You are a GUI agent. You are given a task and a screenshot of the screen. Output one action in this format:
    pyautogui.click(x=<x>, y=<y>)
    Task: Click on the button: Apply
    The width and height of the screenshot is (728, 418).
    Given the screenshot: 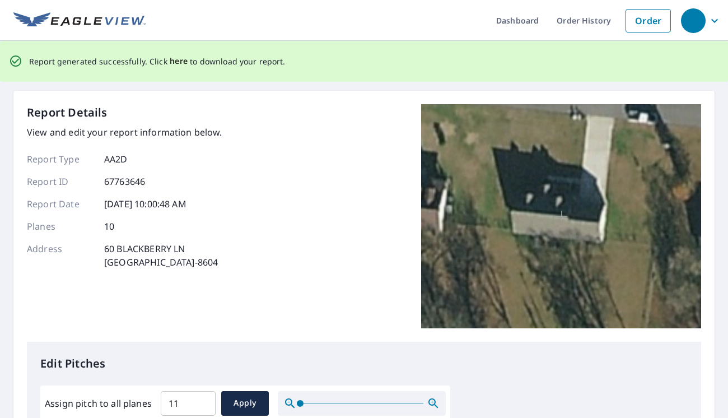 What is the action you would take?
    pyautogui.click(x=245, y=403)
    